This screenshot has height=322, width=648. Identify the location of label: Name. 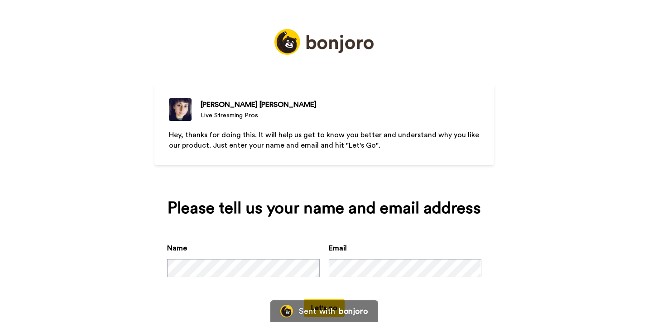
(177, 248).